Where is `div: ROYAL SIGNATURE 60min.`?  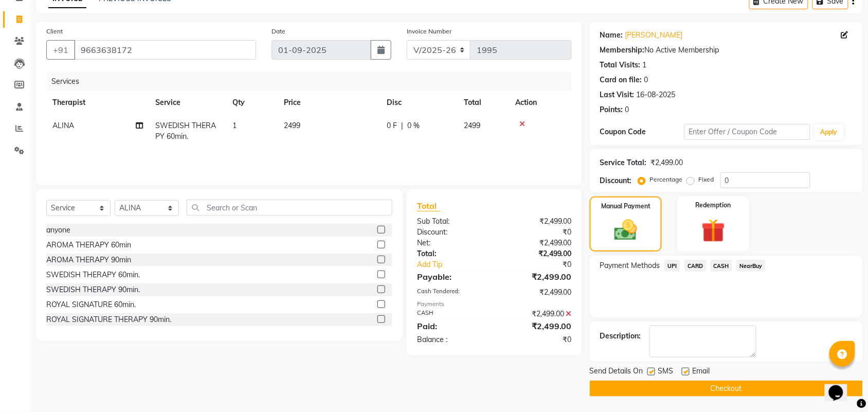
div: ROYAL SIGNATURE 60min. is located at coordinates (91, 304).